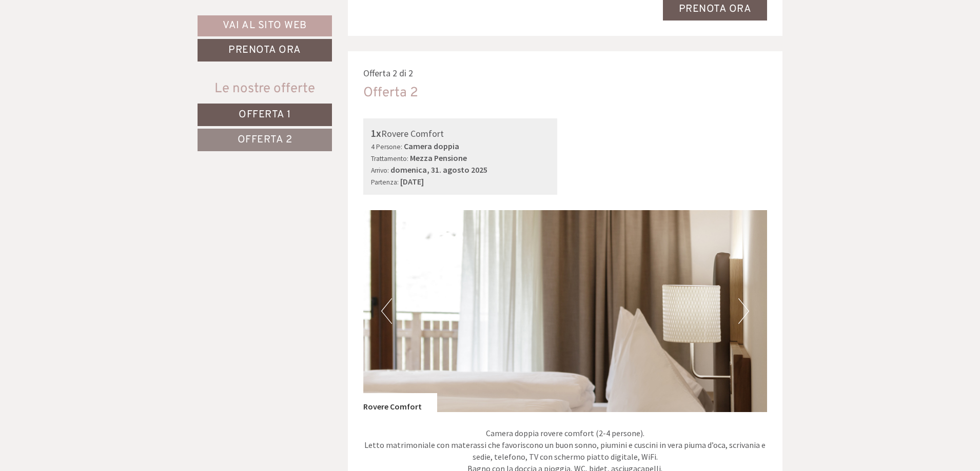 The height and width of the screenshot is (471, 980). Describe the element at coordinates (265, 26) in the screenshot. I see `a: Vai al sito web` at that location.